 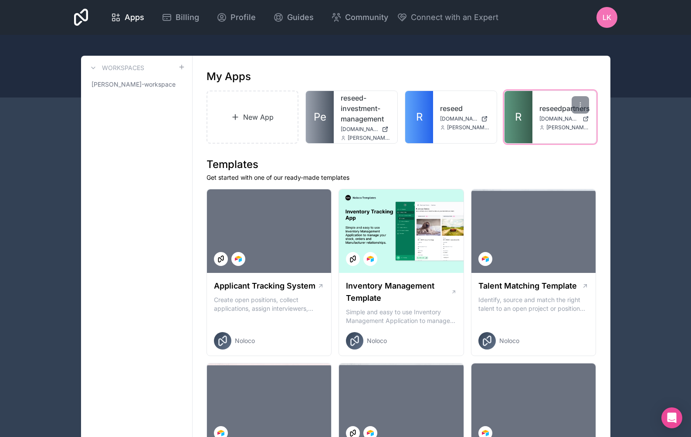 What do you see at coordinates (365, 108) in the screenshot?
I see `a: reseed-investment-management` at bounding box center [365, 108].